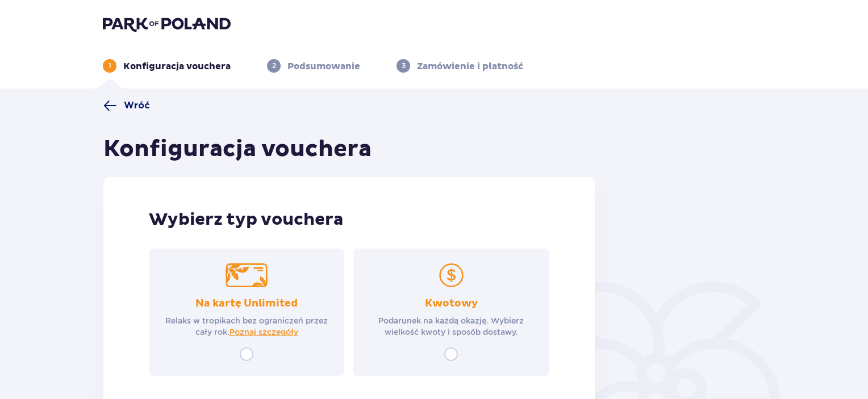 The image size is (868, 399). I want to click on p: Kwotowy, so click(451, 304).